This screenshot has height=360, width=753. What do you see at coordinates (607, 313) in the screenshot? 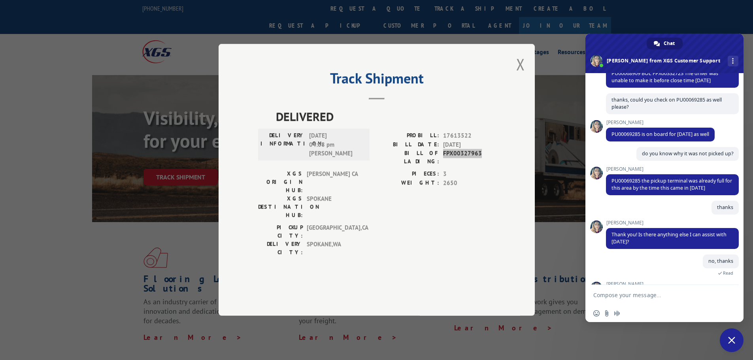
I see `span: Send a file` at bounding box center [607, 313].